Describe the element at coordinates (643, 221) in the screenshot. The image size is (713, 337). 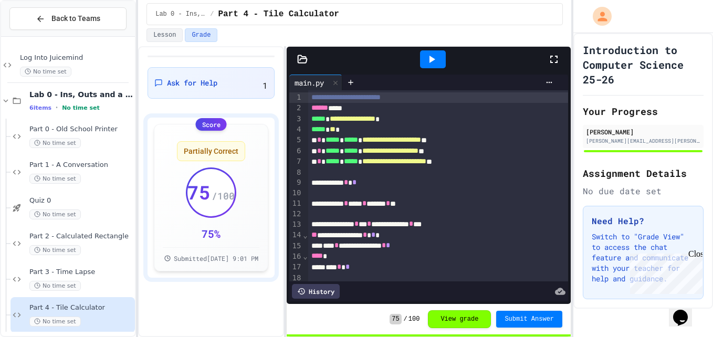
I see `h3: Need Help?` at that location.